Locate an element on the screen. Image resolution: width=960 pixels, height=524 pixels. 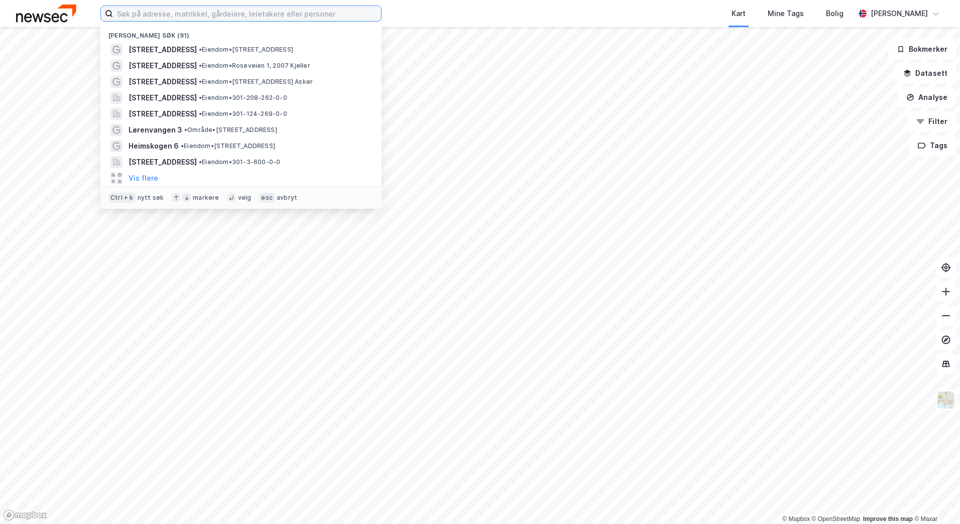
img: Z is located at coordinates (946, 400).